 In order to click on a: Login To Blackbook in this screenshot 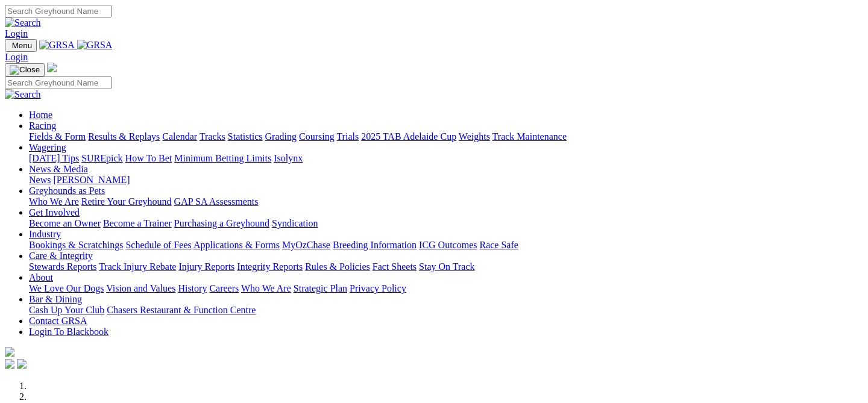, I will do `click(68, 331)`.